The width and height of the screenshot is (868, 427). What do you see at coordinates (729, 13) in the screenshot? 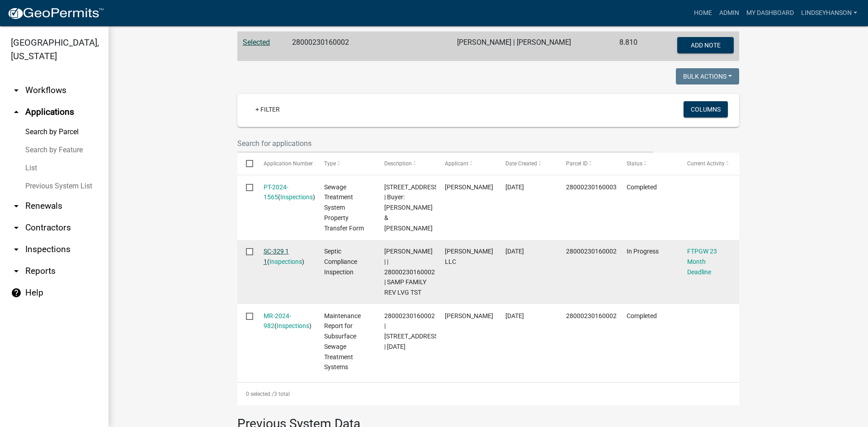
I see `a: Admin` at bounding box center [729, 13].